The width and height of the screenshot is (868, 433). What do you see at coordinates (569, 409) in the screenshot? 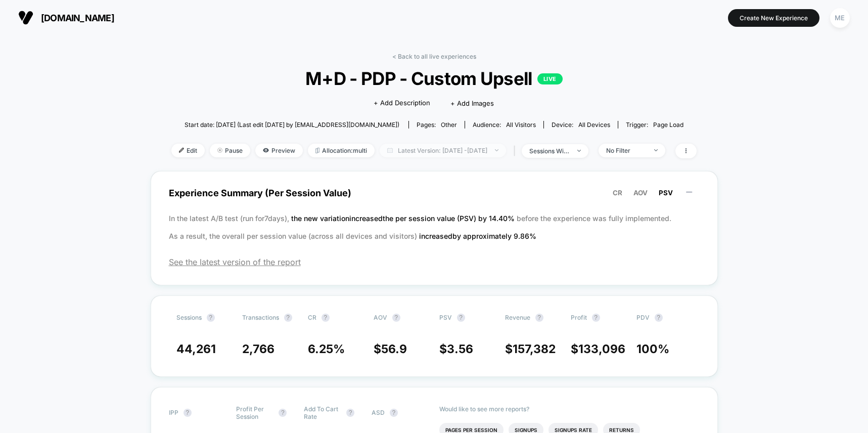
I see `p: Would like to see more reports?` at bounding box center [569, 409].